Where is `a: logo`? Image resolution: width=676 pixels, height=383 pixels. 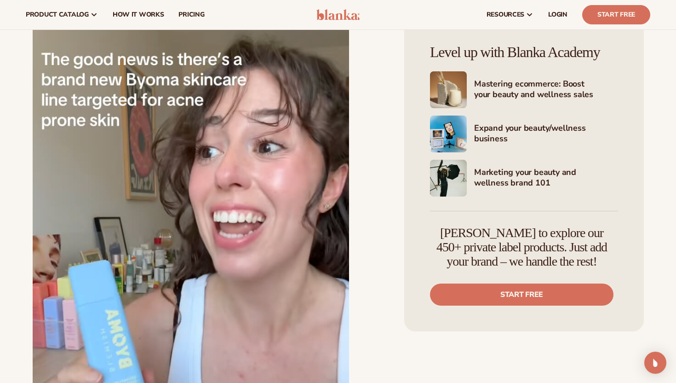
a: logo is located at coordinates (338, 15).